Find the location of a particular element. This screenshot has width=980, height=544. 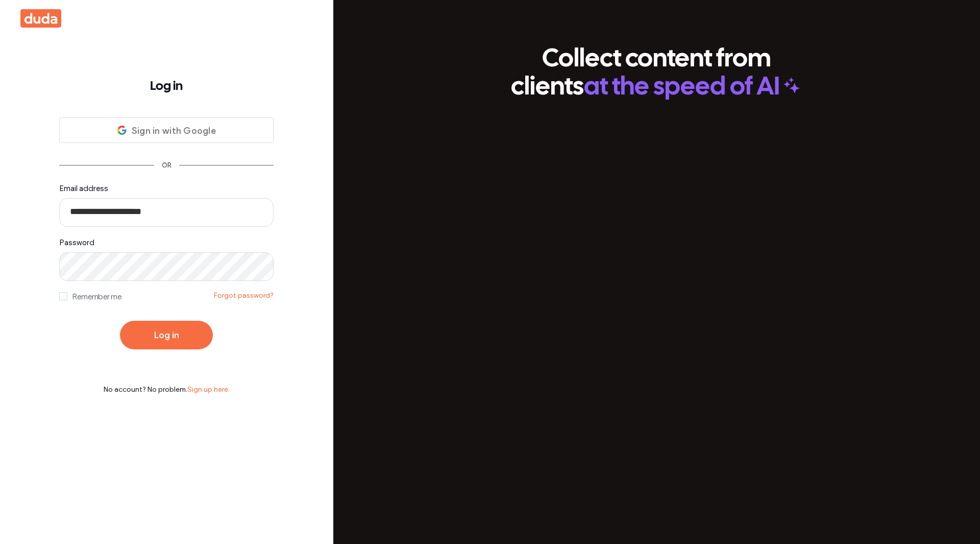

label: Remember me is located at coordinates (90, 297).